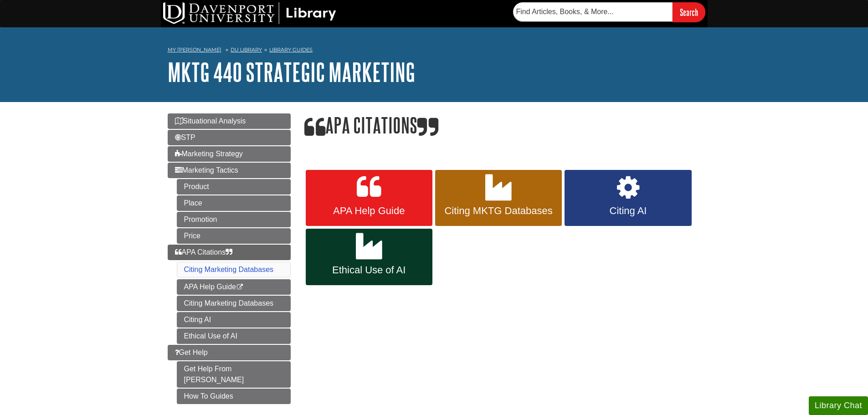 This screenshot has width=868, height=415. Describe the element at coordinates (503, 126) in the screenshot. I see `h1: APA Citations` at that location.